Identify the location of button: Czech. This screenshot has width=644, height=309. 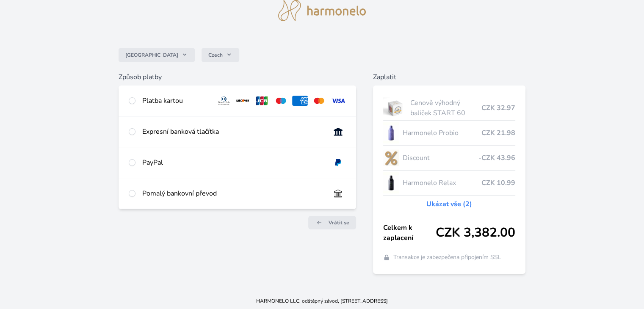
(220, 55).